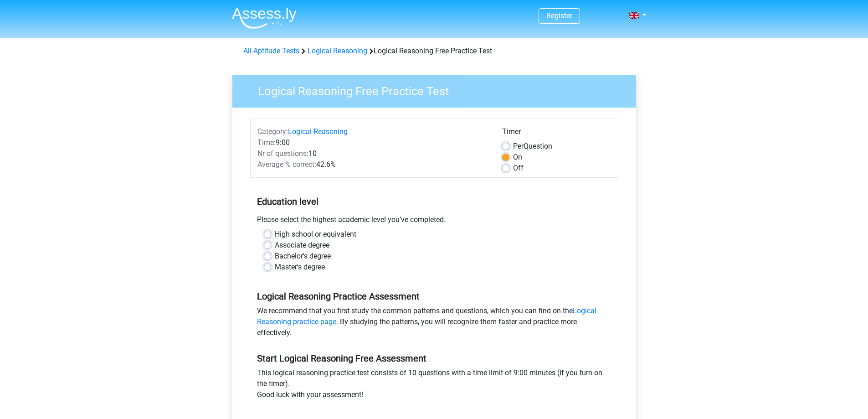 The image size is (868, 419). I want to click on label: Question, so click(533, 146).